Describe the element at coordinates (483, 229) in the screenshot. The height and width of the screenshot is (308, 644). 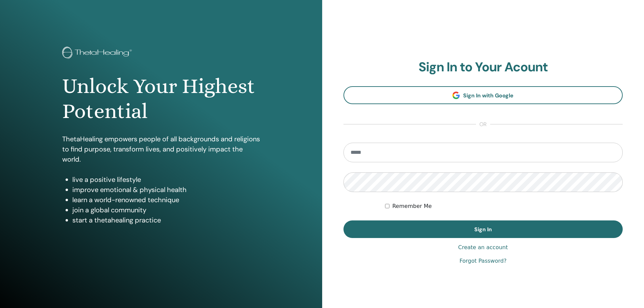
I see `button: Sign In` at that location.